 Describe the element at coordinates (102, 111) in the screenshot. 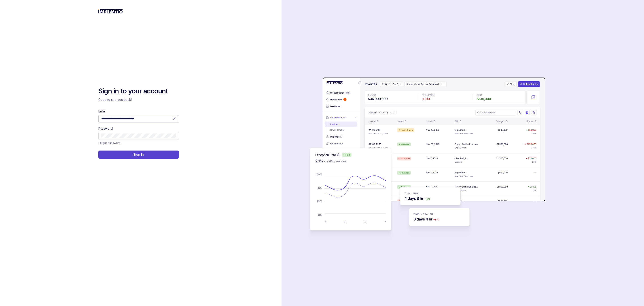

I see `label: Email` at that location.